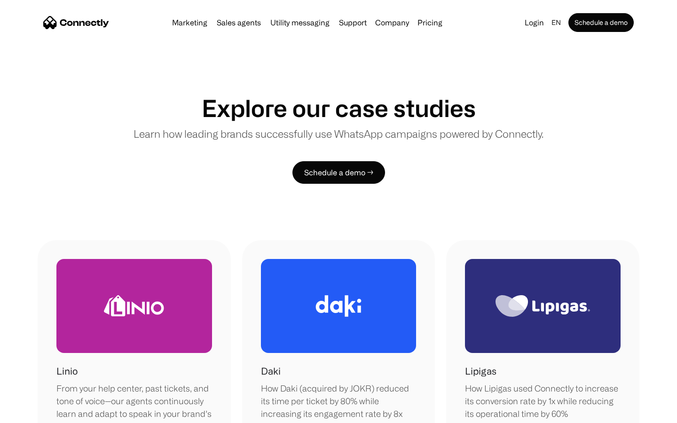  I want to click on a: Support, so click(353, 23).